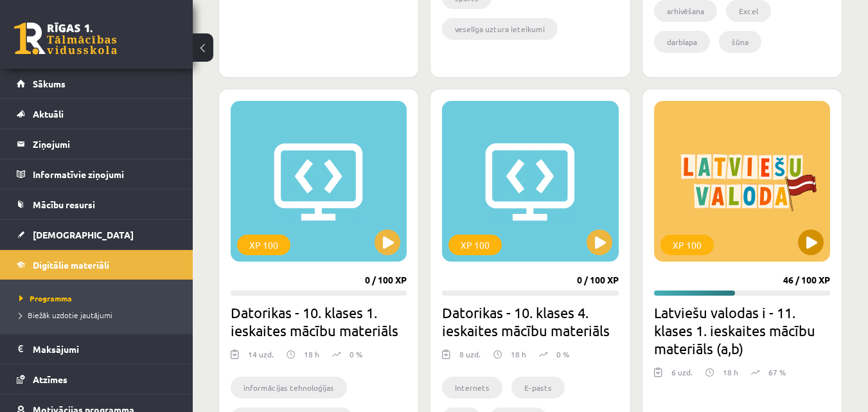  What do you see at coordinates (49, 113) in the screenshot?
I see `span: Aktuāli` at bounding box center [49, 113].